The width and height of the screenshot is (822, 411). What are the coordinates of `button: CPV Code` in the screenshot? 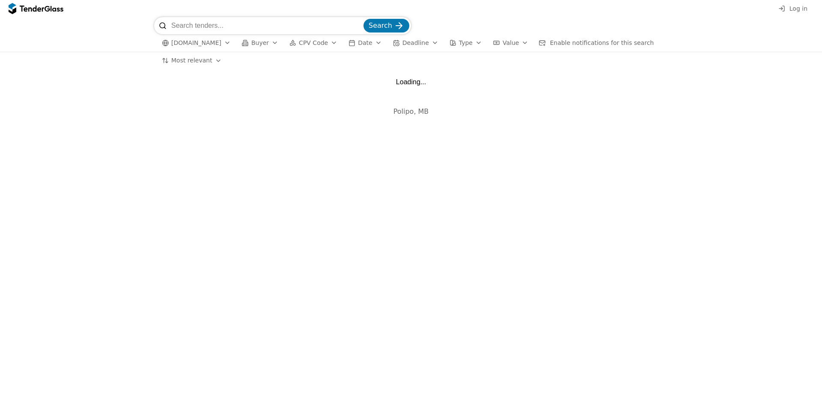 It's located at (313, 43).